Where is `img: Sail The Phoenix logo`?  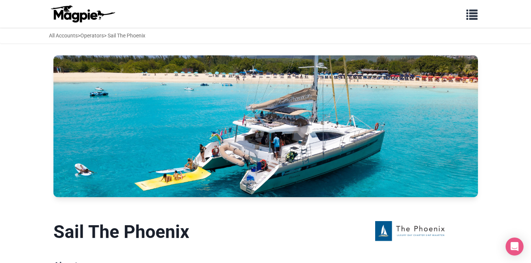
img: Sail The Phoenix logo is located at coordinates (411, 233).